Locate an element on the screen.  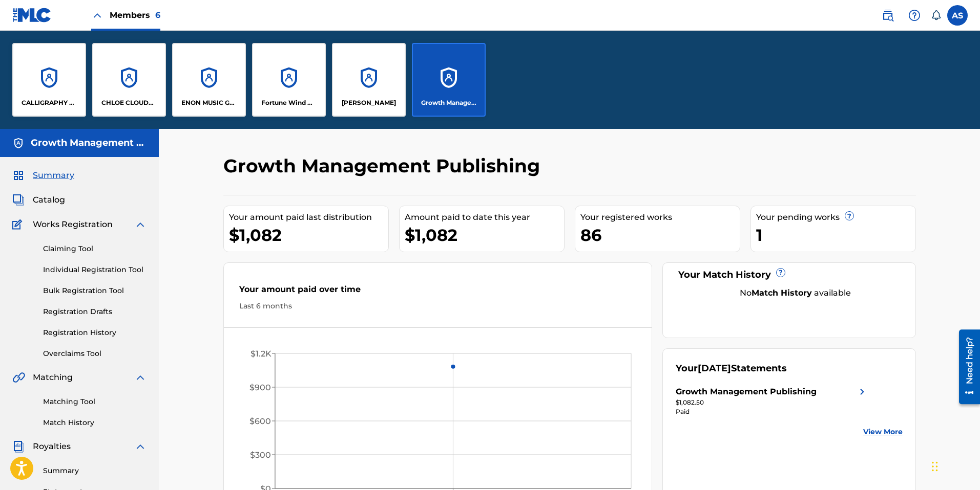
a: AccountsCALLIGRAPHY REBELS PUBLISHING is located at coordinates (49, 80).